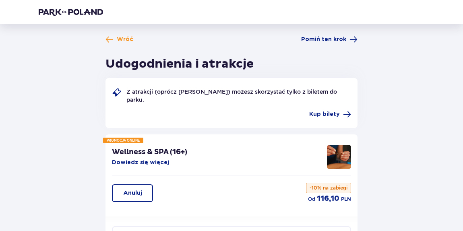 The image size is (463, 231). Describe the element at coordinates (346, 199) in the screenshot. I see `span: PLN` at that location.